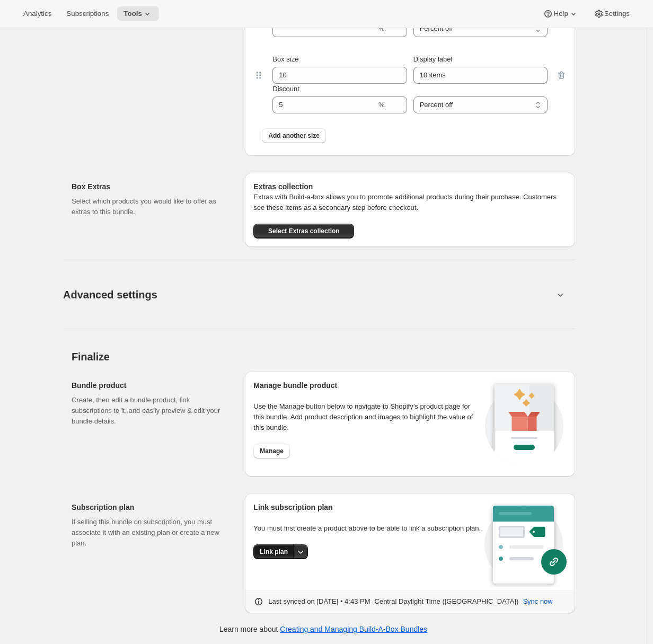 This screenshot has width=653, height=644. What do you see at coordinates (301, 552) in the screenshot?
I see `button: More actions` at bounding box center [301, 552].